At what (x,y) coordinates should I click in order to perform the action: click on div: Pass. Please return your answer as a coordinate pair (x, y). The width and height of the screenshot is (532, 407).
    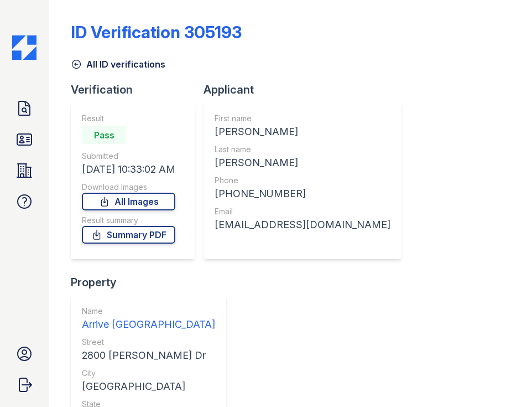
    Looking at the image, I should click on (104, 135).